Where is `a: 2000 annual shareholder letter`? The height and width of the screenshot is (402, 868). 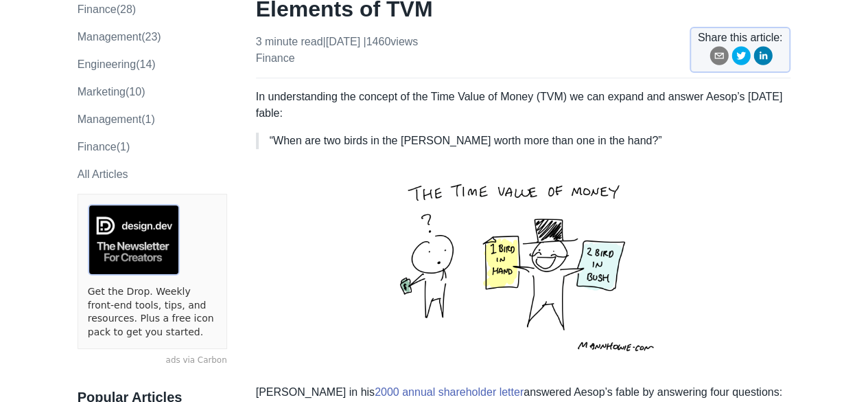 a: 2000 annual shareholder letter is located at coordinates (448, 392).